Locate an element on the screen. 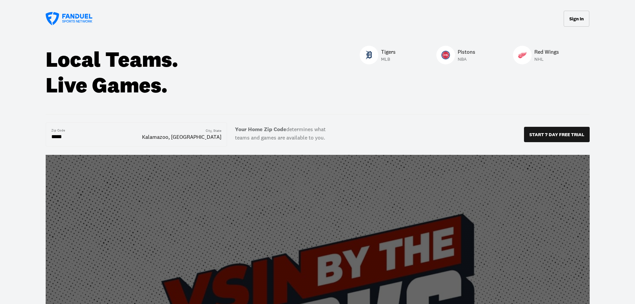 The image size is (635, 304). p: NHL is located at coordinates (547, 59).